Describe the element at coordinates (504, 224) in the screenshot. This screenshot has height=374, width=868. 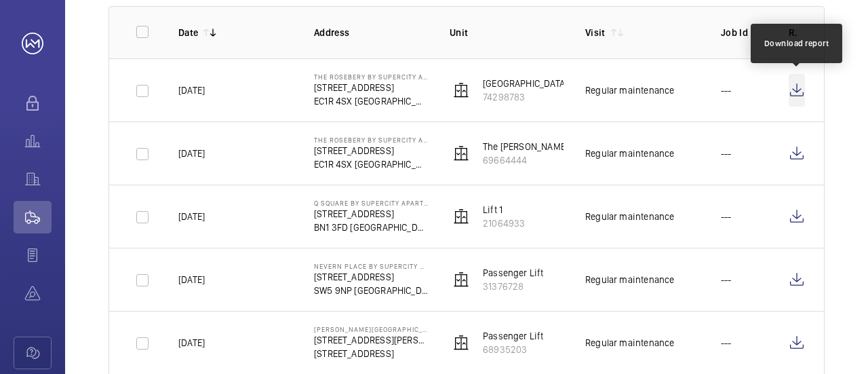
I see `p: 21064933` at that location.